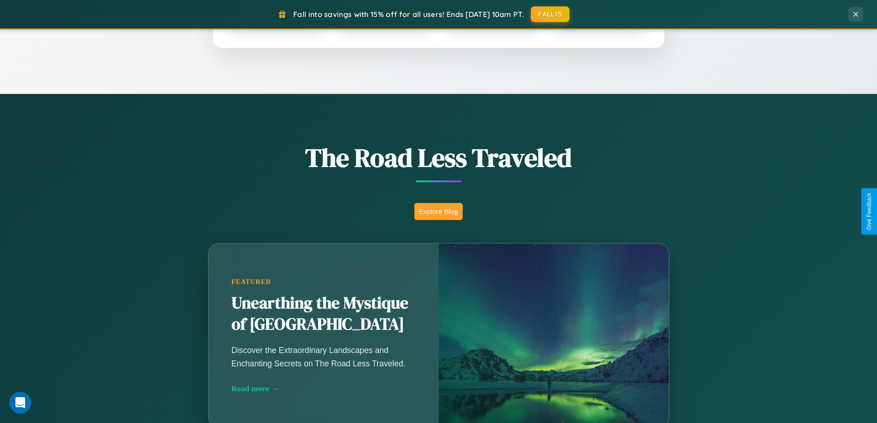  Describe the element at coordinates (439, 157) in the screenshot. I see `h1: The Road Less Traveled` at that location.